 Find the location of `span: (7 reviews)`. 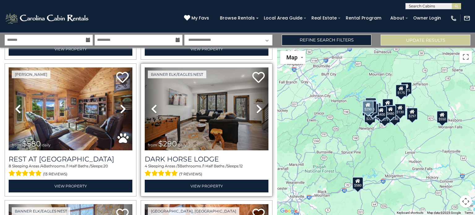

span: (7 reviews) is located at coordinates (190, 174).